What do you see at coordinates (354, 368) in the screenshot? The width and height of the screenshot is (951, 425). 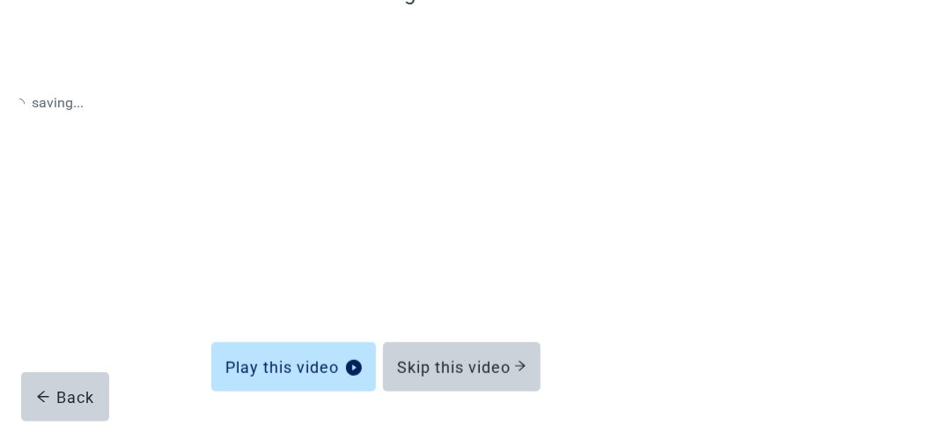 I see `span: play-circle` at bounding box center [354, 368].